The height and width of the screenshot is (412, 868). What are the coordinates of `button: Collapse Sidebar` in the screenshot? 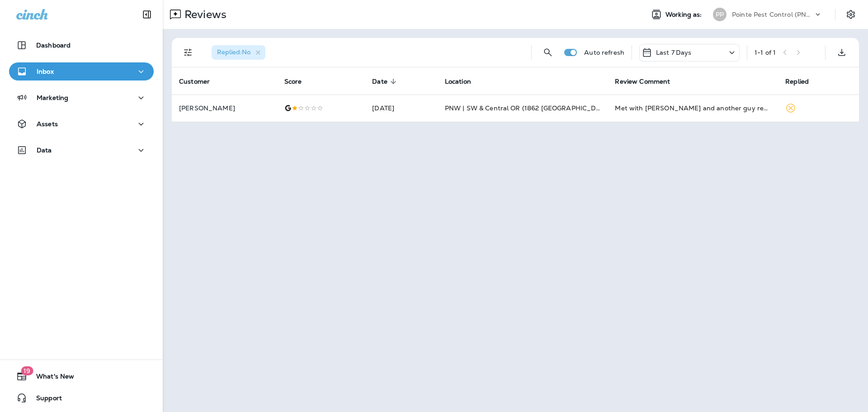 It's located at (147, 15).